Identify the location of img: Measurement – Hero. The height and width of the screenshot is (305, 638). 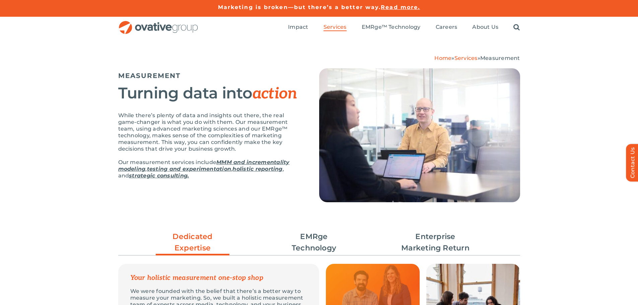
(419, 135).